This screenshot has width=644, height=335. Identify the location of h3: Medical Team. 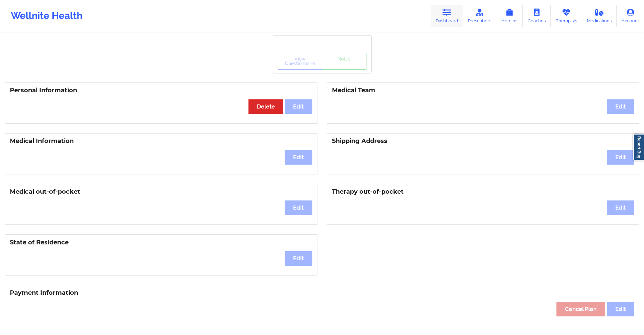
(483, 90).